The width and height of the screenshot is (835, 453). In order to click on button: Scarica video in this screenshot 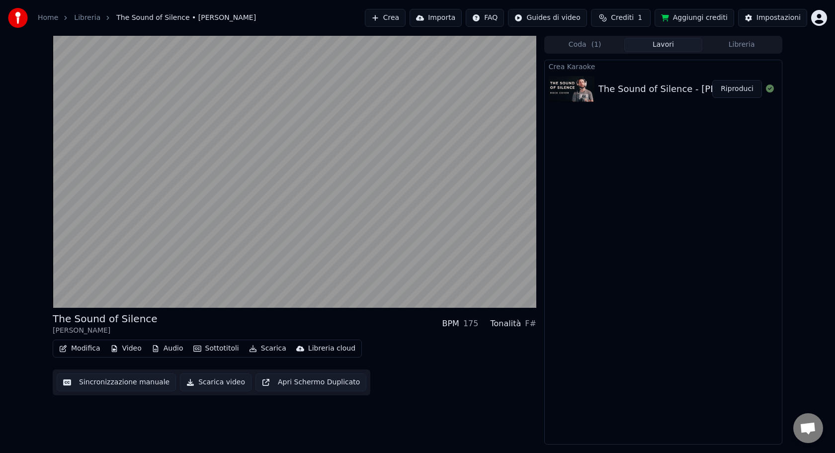, I will do `click(216, 382)`.